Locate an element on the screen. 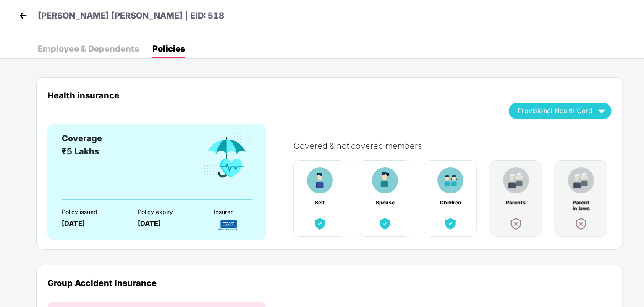 The image size is (644, 307). div: Children is located at coordinates (450, 202).